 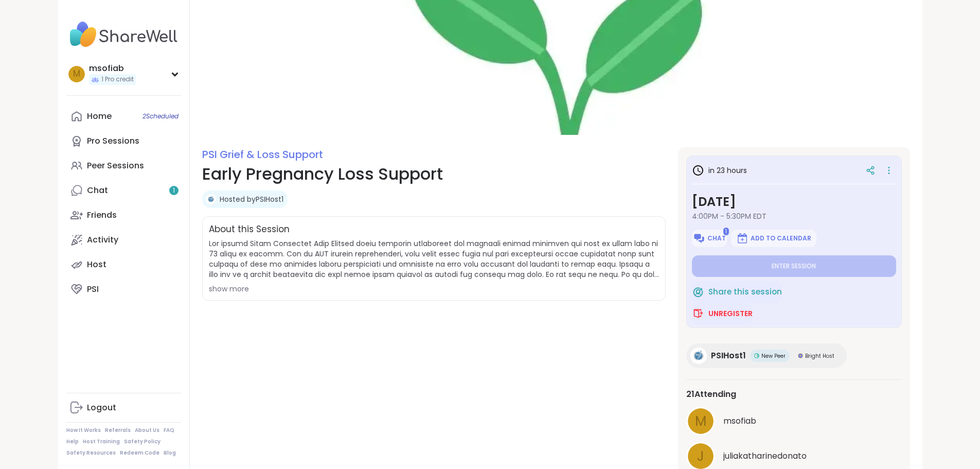 I want to click on span: Enter session, so click(x=794, y=266).